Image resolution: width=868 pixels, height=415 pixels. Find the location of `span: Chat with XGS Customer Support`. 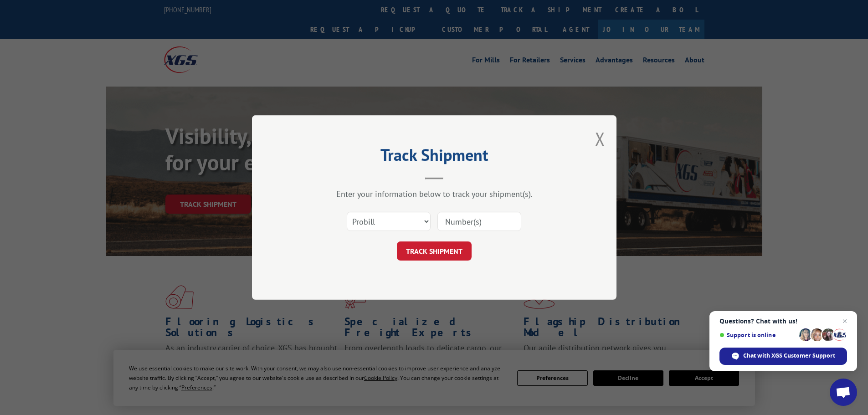

span: Chat with XGS Customer Support is located at coordinates (789, 356).